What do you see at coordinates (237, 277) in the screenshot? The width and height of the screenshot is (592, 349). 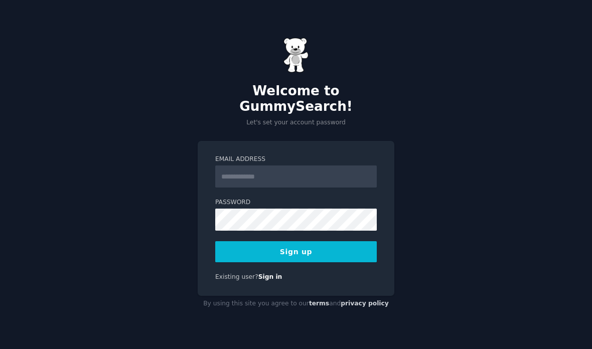 I see `span: Existing user?` at bounding box center [237, 277].